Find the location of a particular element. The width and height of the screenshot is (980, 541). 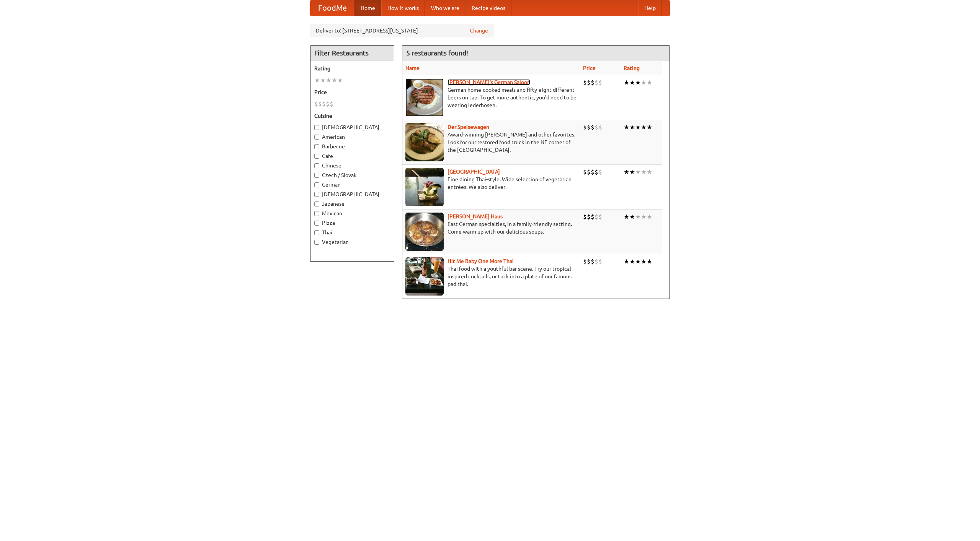

input: Mexican is located at coordinates (317, 213).